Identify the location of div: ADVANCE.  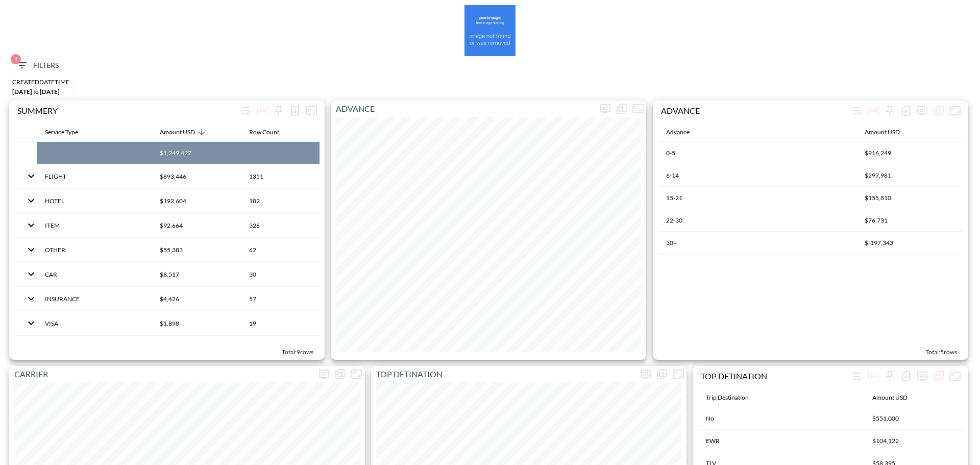
(755, 110).